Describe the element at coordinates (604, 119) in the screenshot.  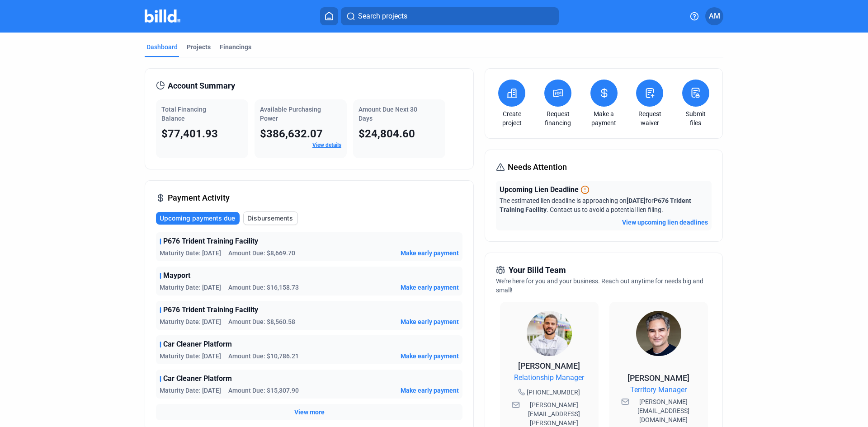
I see `a: Make a payment` at that location.